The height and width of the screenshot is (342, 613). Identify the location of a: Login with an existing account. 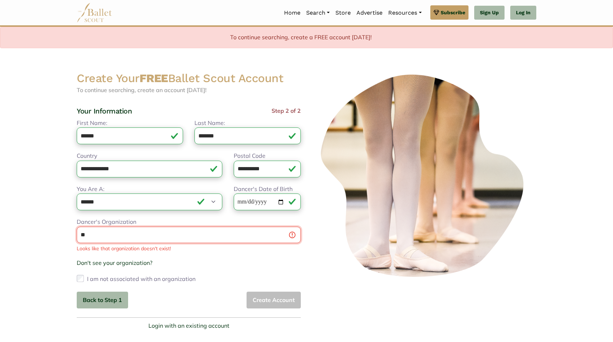
(189, 326).